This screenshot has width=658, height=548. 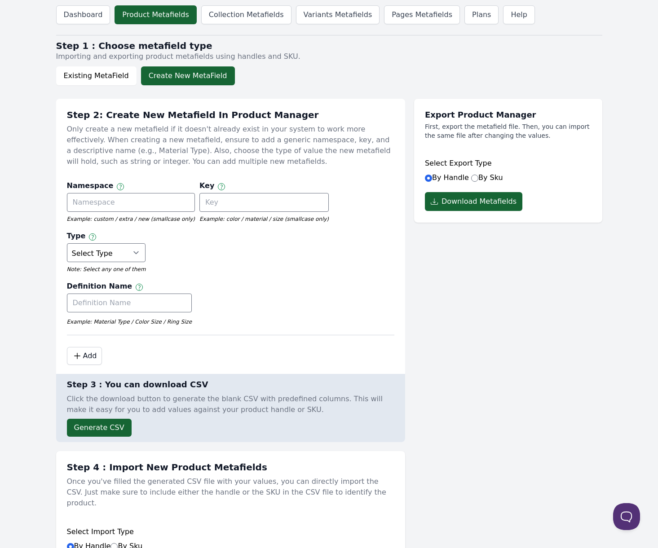 I want to click on button: Add, so click(x=84, y=356).